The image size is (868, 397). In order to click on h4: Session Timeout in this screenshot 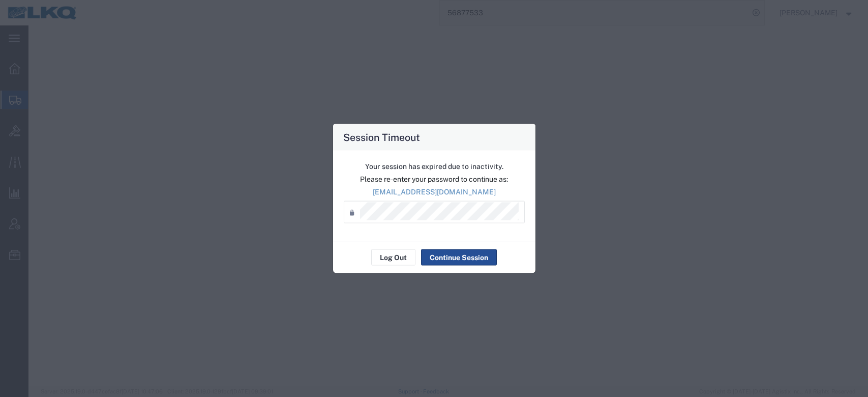, I will do `click(381, 137)`.